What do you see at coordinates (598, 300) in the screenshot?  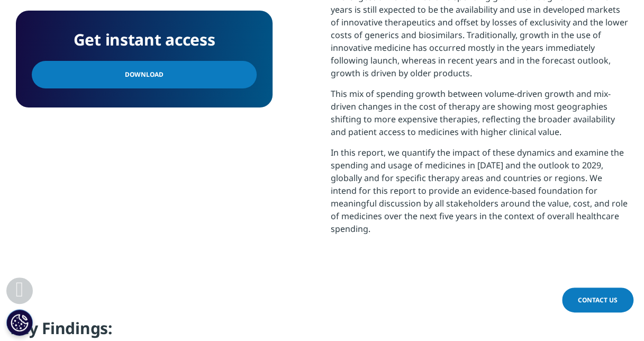 I see `span: Contact Us` at bounding box center [598, 300].